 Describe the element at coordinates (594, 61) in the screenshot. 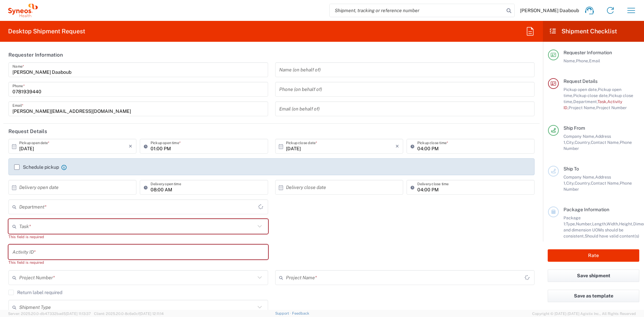

I see `span: Email` at that location.